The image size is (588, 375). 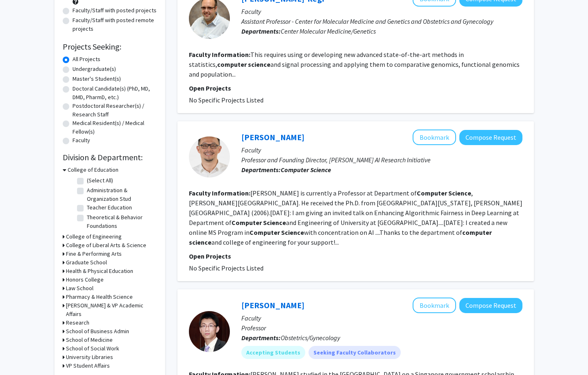 I want to click on label: Doctoral Candidate(s) (PhD, MD, DMD, PharmD, etc.), so click(x=115, y=93).